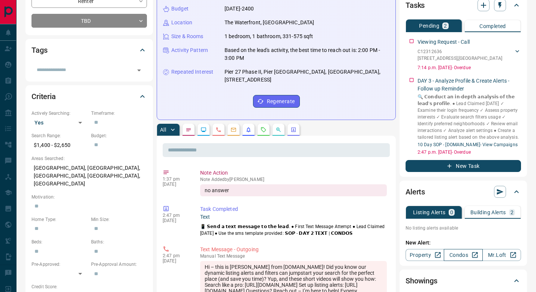  What do you see at coordinates (293, 191) in the screenshot?
I see `div: no answer` at bounding box center [293, 191].